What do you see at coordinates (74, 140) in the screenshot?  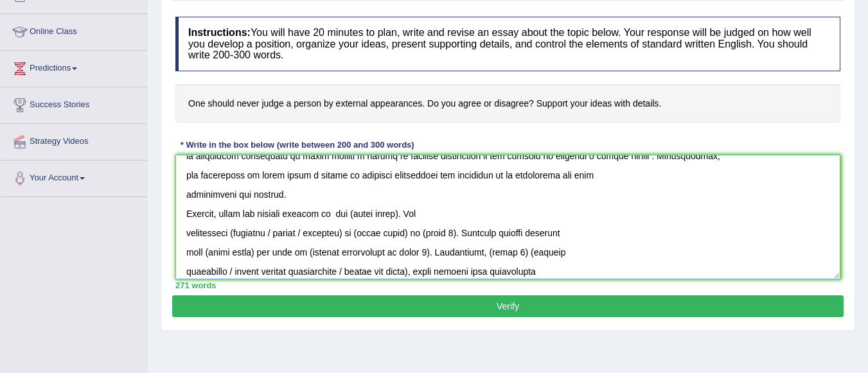 I see `a: Strategy Videos` at bounding box center [74, 140].